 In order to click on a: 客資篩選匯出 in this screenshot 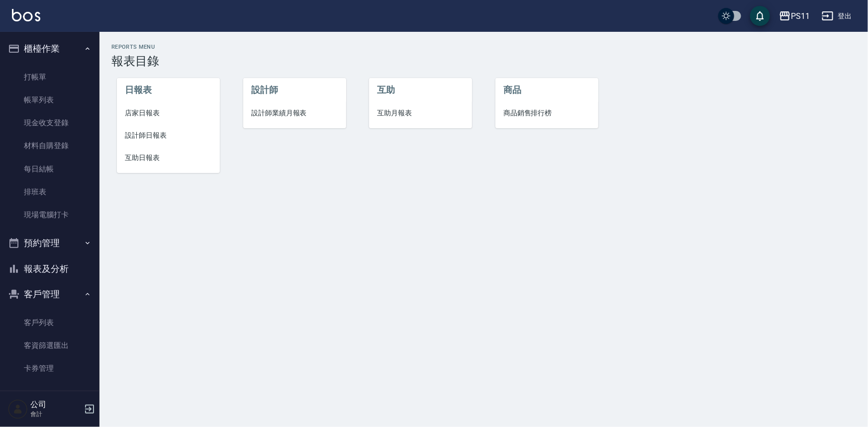, I will do `click(50, 346)`.